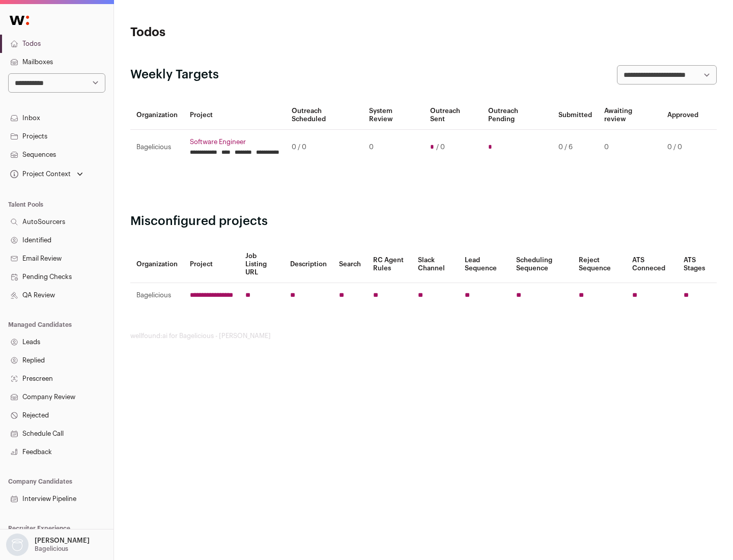 This screenshot has width=733, height=560. What do you see at coordinates (440, 147) in the screenshot?
I see `span: / 0` at bounding box center [440, 147].